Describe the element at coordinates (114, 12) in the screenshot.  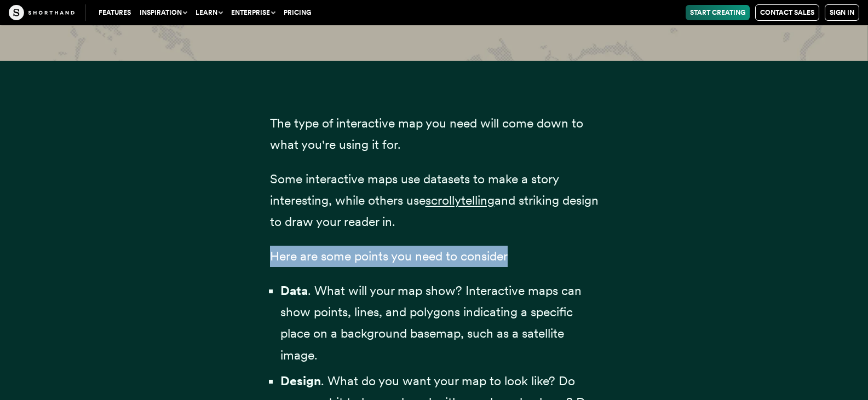
I see `a: Features` at that location.